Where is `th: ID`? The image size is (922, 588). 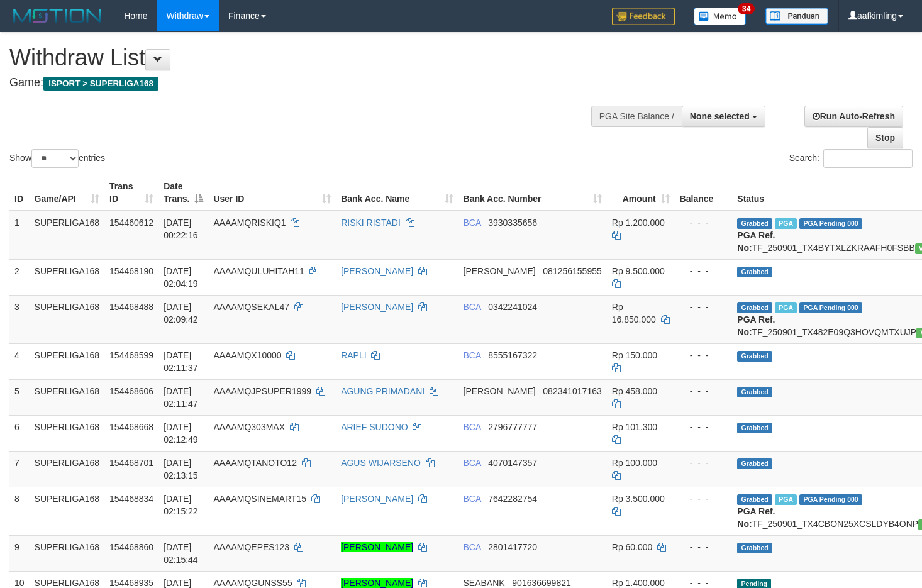 th: ID is located at coordinates (19, 192).